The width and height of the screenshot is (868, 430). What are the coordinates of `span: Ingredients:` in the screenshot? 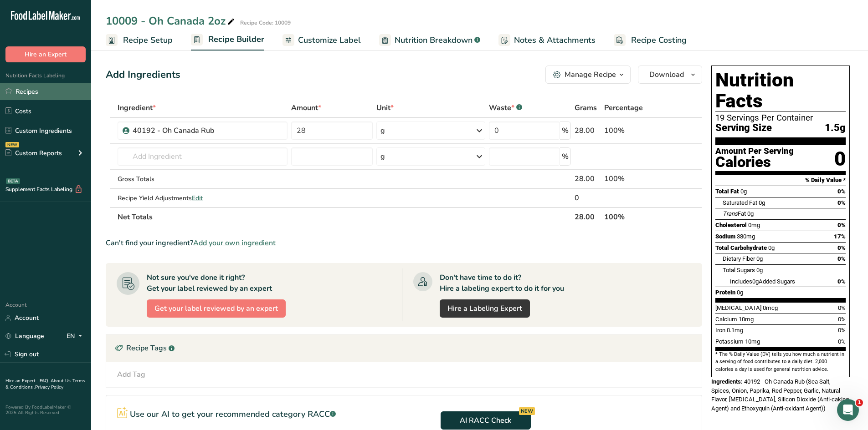 It's located at (727, 381).